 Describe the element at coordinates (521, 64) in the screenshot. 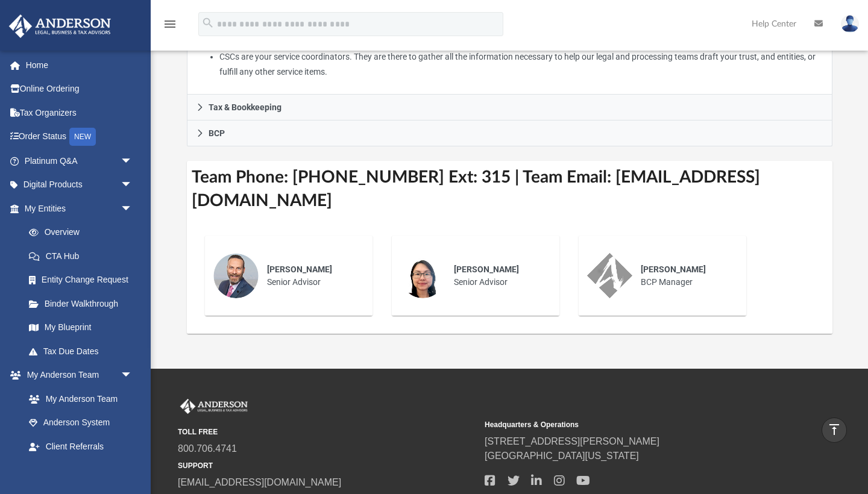

I see `li: CSCs are your service coordinators. They are there to gather all the information necessary to hel...` at that location.